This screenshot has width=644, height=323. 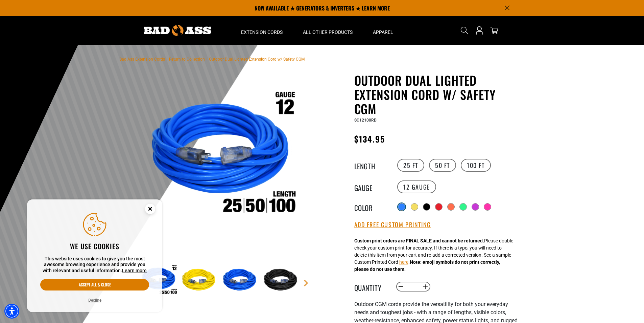 What do you see at coordinates (328, 32) in the screenshot?
I see `span: All Other Products` at bounding box center [328, 32].